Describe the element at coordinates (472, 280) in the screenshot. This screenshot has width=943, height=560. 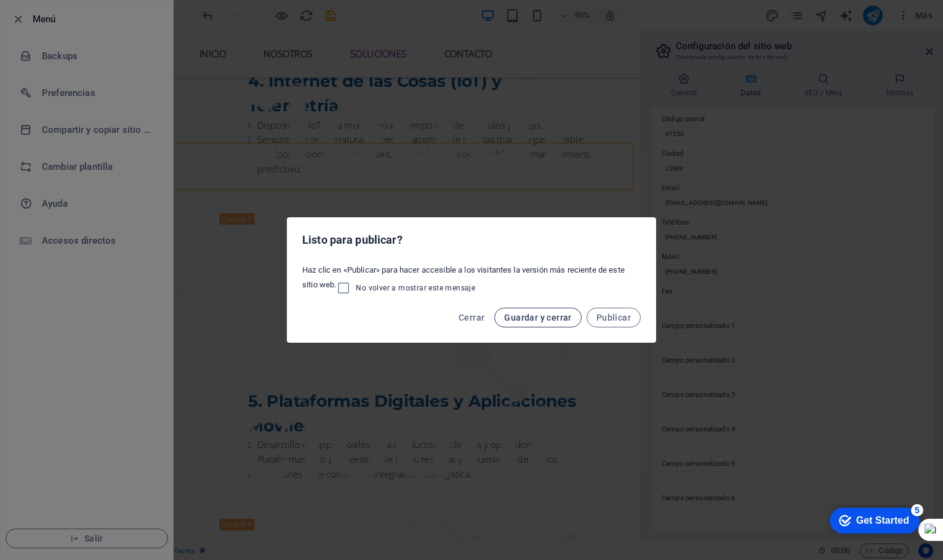
I see `div: Haz clic en «Publicar» para hacer accesible a los visitantes la versión más reciente de este siti...` at that location.